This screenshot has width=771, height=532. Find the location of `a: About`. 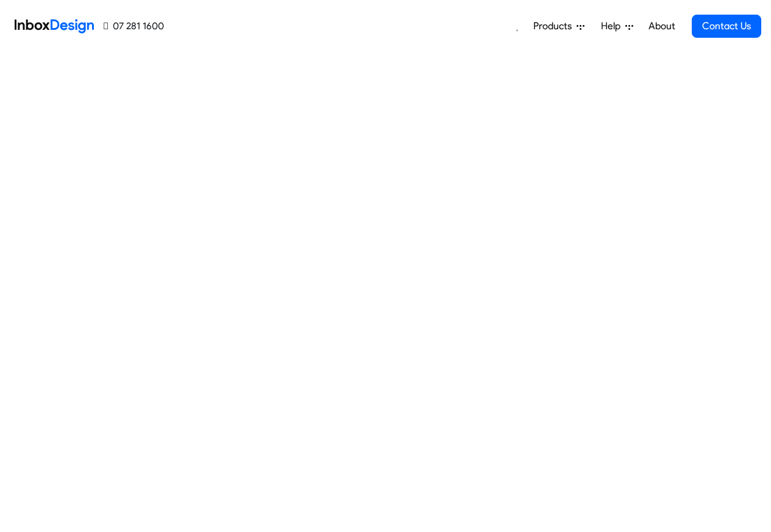

a: About is located at coordinates (661, 27).